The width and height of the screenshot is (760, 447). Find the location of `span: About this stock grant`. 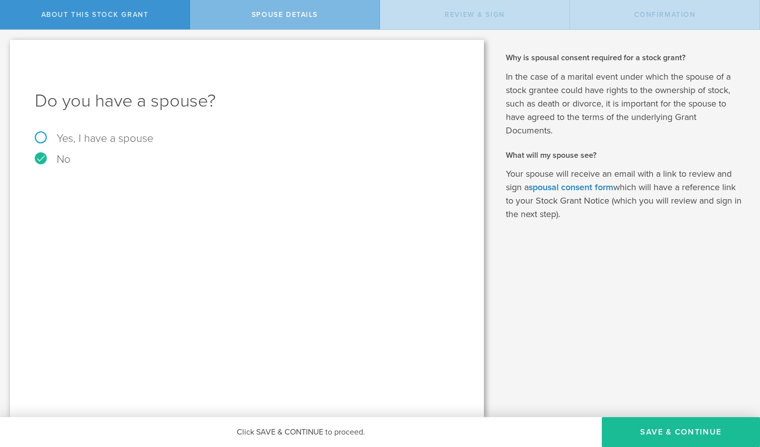

span: About this stock grant is located at coordinates (95, 14).